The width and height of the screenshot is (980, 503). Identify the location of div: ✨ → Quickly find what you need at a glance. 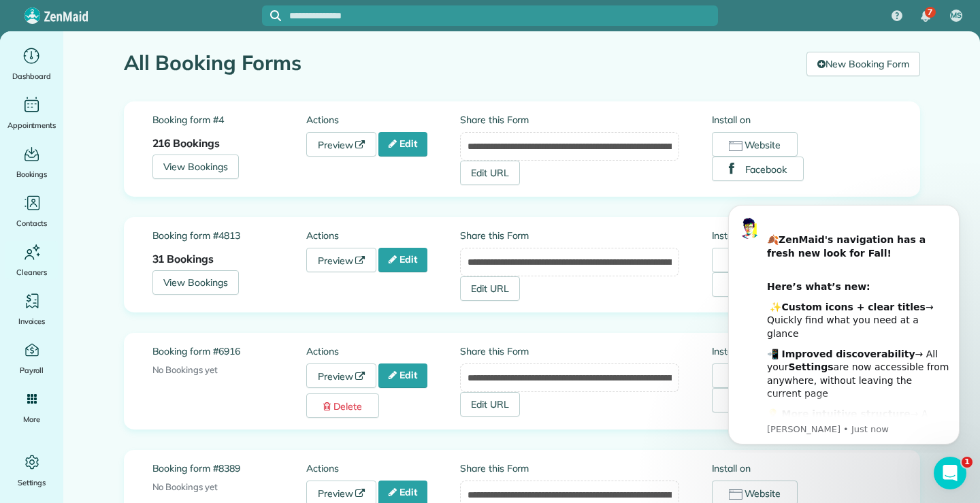
(151, 128).